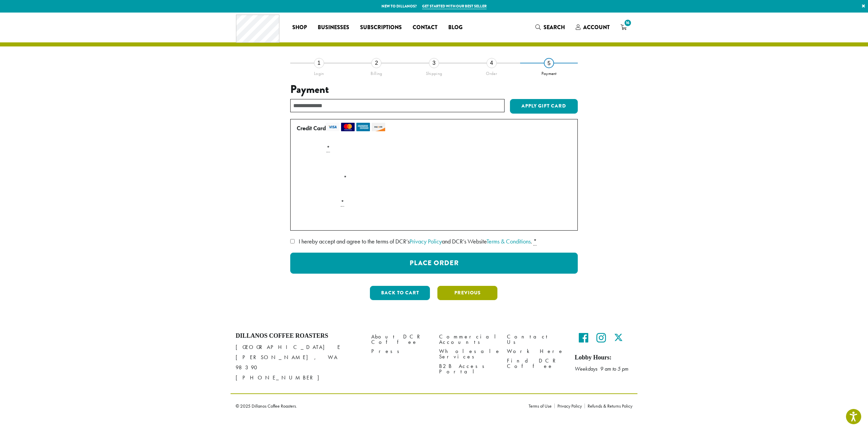 Image resolution: width=868 pixels, height=431 pixels. Describe the element at coordinates (549, 72) in the screenshot. I see `div: Payment` at that location.